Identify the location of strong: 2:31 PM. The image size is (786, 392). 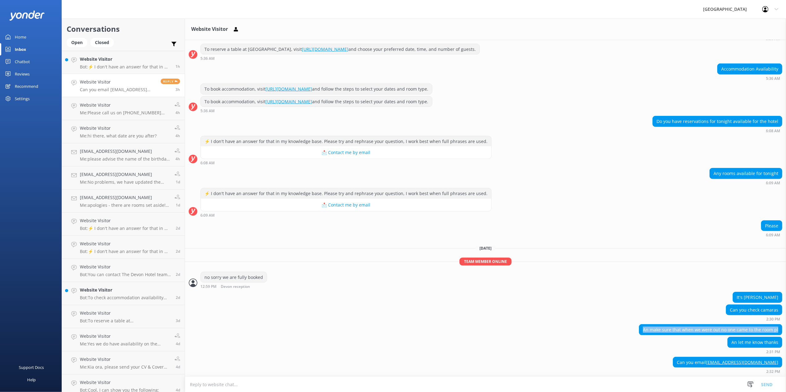
(774, 352).